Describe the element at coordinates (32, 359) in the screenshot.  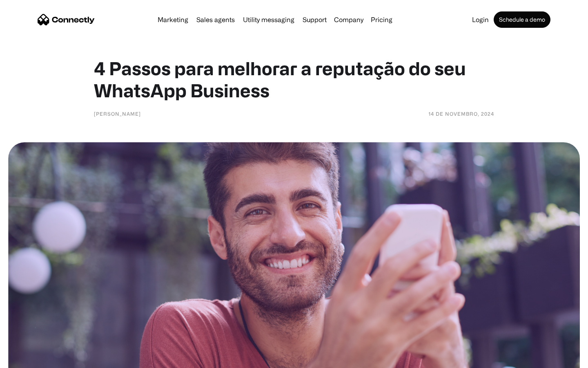
I see `ul: Language list` at that location.